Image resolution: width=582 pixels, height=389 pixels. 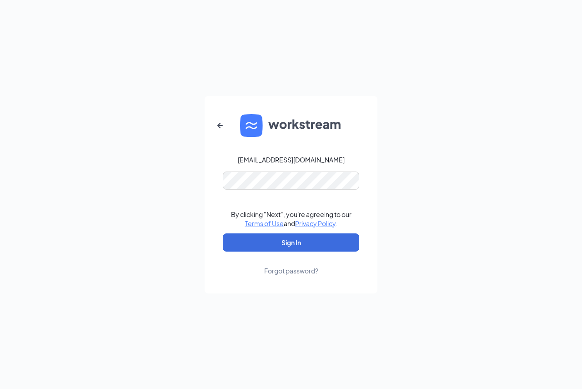 I want to click on svg: ArrowLeftNew, so click(x=220, y=126).